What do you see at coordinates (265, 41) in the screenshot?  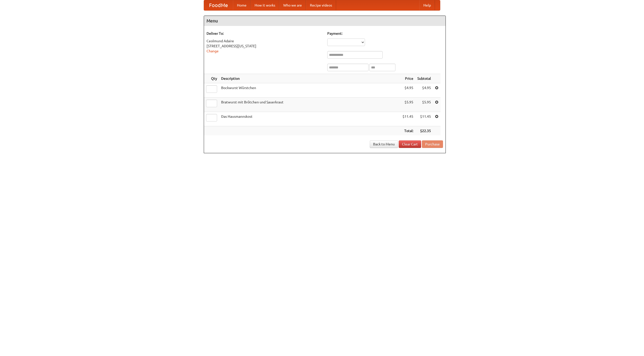 I see `div: Ceolmund Adaire` at bounding box center [265, 41].